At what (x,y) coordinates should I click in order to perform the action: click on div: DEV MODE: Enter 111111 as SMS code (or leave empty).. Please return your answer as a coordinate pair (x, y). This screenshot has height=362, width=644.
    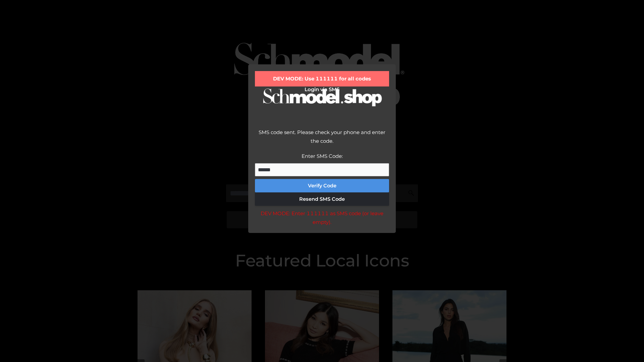
    Looking at the image, I should click on (322, 218).